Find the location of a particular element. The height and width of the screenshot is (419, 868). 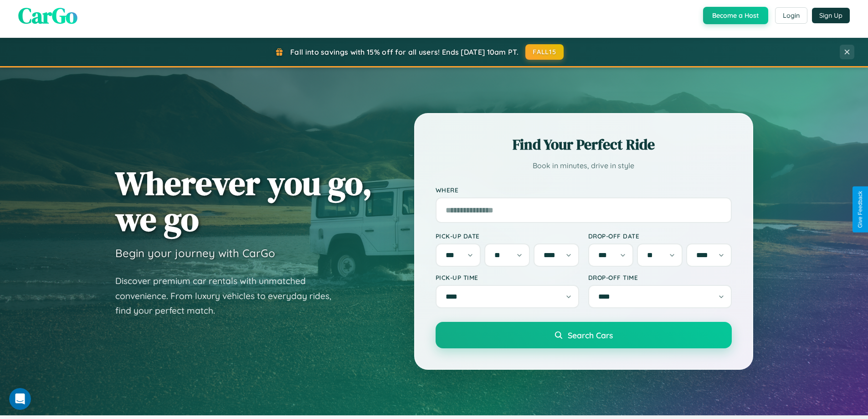

div: Give Feedback is located at coordinates (860, 209).